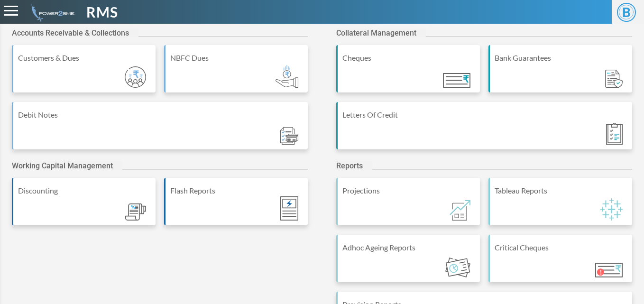 The height and width of the screenshot is (304, 644). I want to click on h2: Collateral Management, so click(381, 33).